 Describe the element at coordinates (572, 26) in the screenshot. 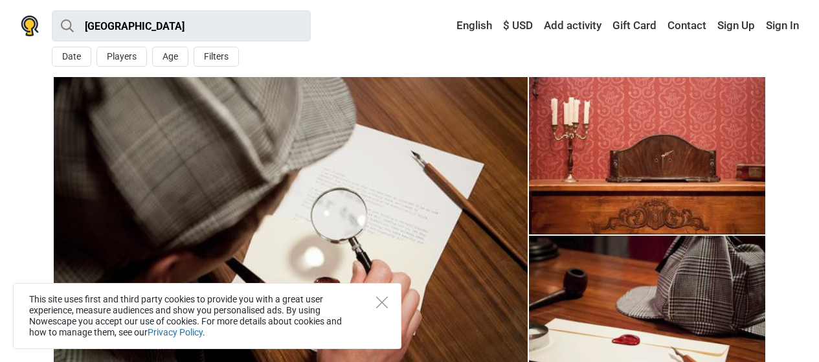

I see `a: Add activity` at that location.